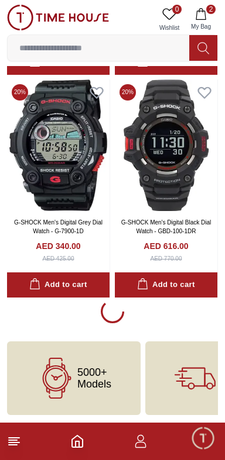 The width and height of the screenshot is (225, 460). I want to click on div: AED 425.00, so click(58, 258).